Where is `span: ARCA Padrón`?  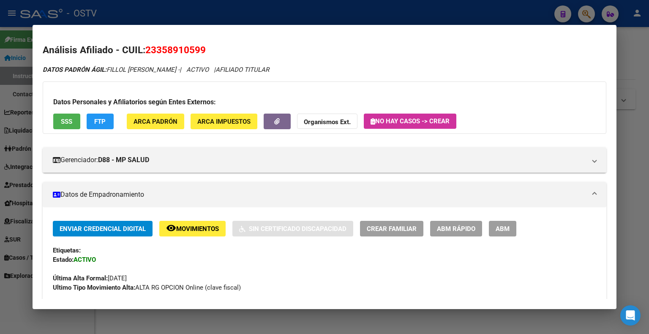
span: ARCA Padrón is located at coordinates (155, 122).